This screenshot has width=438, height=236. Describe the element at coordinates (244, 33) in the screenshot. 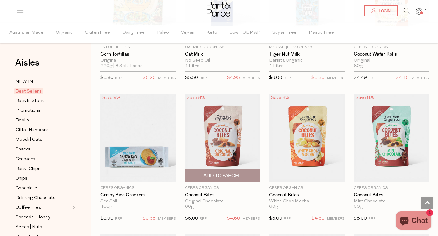

I see `span: Low FODMAP` at that location.